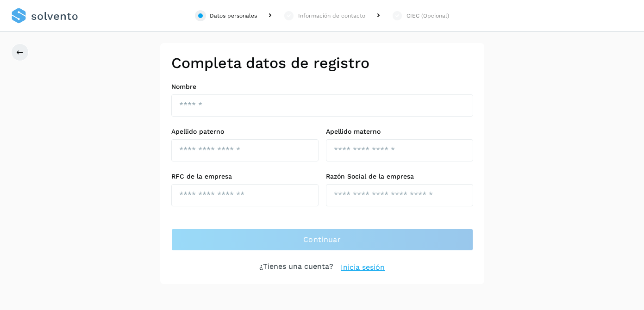  What do you see at coordinates (245, 176) in the screenshot?
I see `label: RFC de la empresa` at bounding box center [245, 176].